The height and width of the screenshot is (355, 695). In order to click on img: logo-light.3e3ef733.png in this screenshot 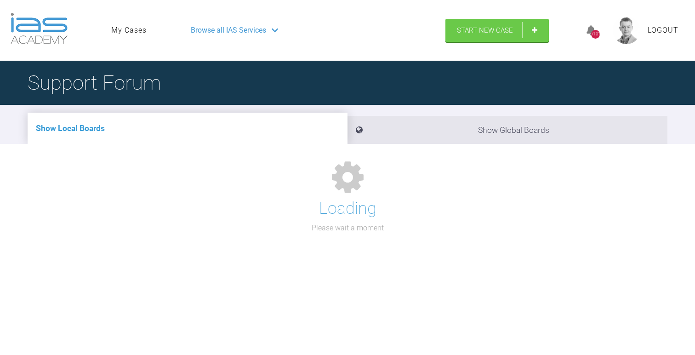, I will do `click(39, 29)`.